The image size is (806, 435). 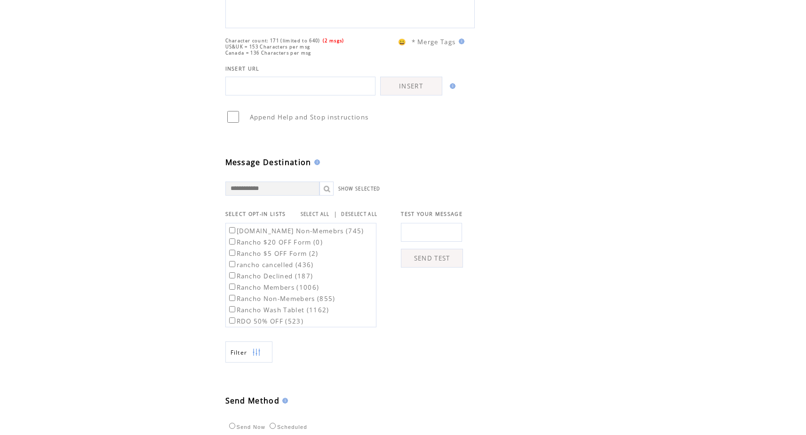 What do you see at coordinates (273, 287) in the screenshot?
I see `label: Rancho Members (1006)` at bounding box center [273, 287].